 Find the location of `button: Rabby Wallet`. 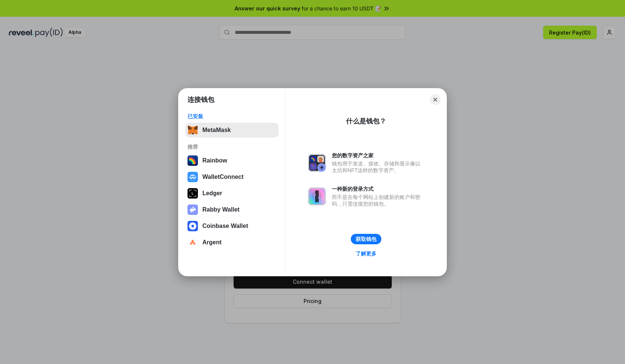

button: Rabby Wallet is located at coordinates (232, 210).